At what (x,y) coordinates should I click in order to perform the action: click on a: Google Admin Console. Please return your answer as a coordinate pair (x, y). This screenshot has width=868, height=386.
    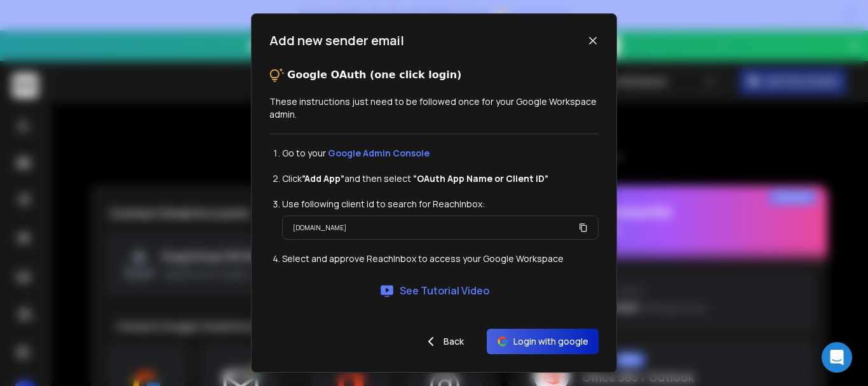
    Looking at the image, I should click on (378, 153).